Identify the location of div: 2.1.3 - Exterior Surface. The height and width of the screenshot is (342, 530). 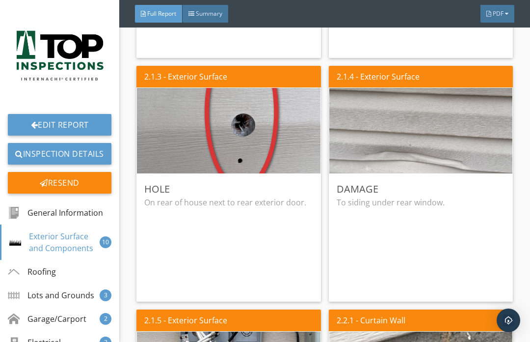
(186, 77).